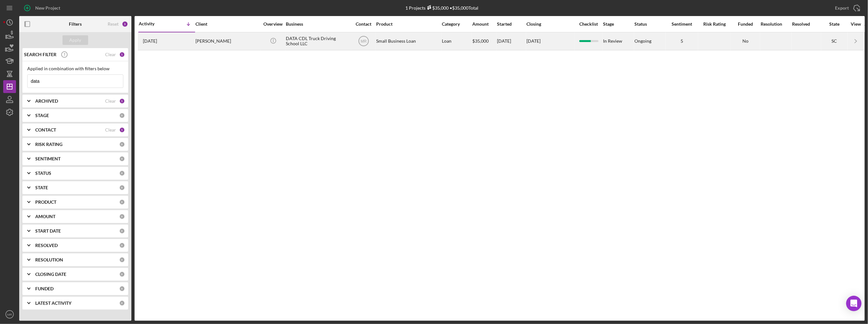 This screenshot has width=868, height=324. Describe the element at coordinates (46, 246) in the screenshot. I see `b: RESOLVED` at that location.